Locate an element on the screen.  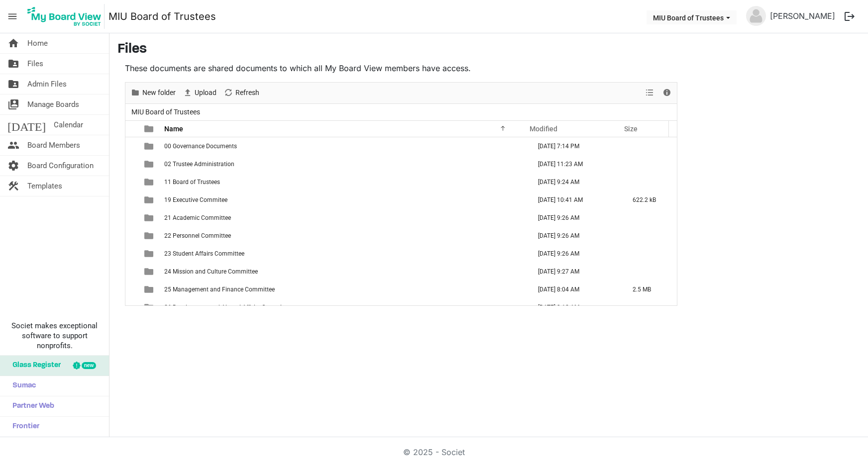
span: 26 Development and Alumni Affairs Committee is located at coordinates (228, 307).